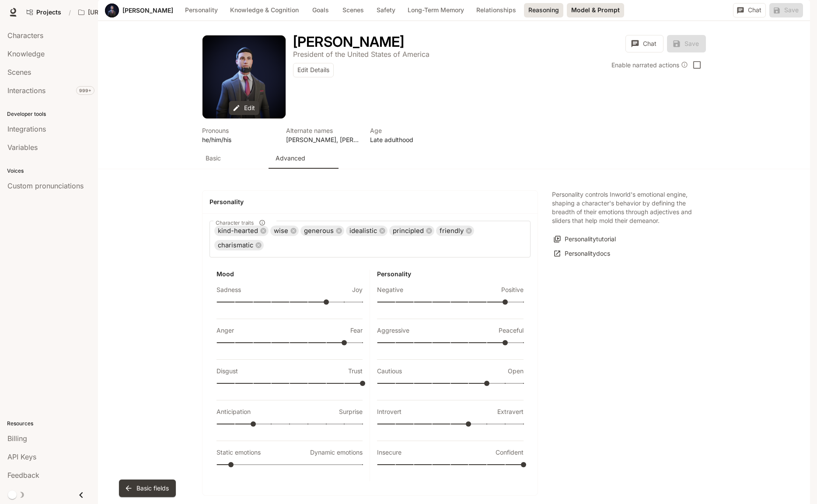  Describe the element at coordinates (244, 108) in the screenshot. I see `button: Edit` at that location.